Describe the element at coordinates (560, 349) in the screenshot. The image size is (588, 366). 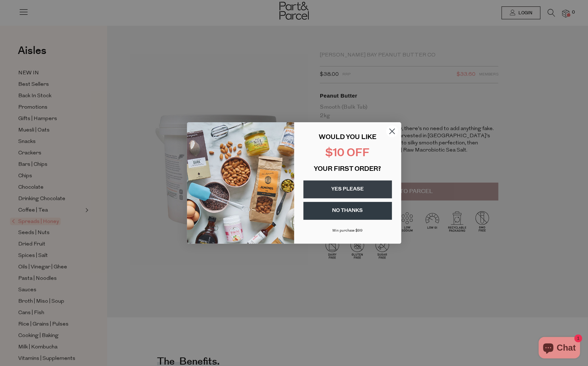
I see `inbox-online-store-chat: Shopify online store chat` at that location.